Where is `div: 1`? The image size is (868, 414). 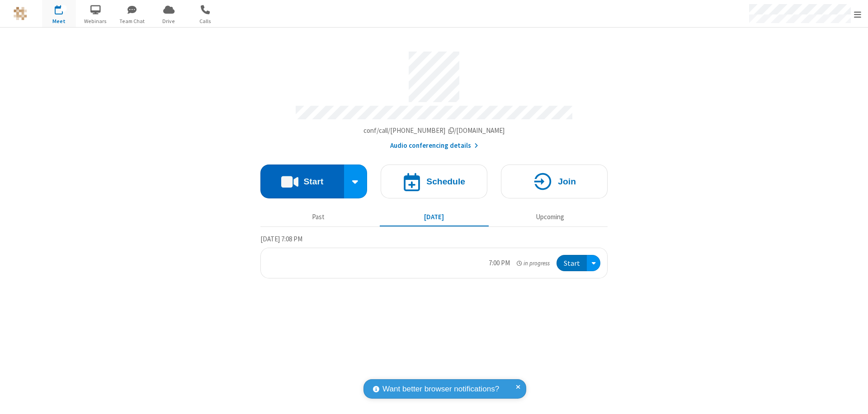
div: 1 is located at coordinates (63, 8).